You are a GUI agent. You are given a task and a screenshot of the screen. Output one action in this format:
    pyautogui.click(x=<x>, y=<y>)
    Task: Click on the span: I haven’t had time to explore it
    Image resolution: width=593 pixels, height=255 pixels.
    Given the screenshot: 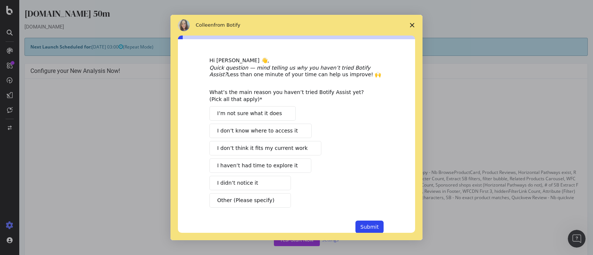 What is the action you would take?
    pyautogui.click(x=257, y=166)
    